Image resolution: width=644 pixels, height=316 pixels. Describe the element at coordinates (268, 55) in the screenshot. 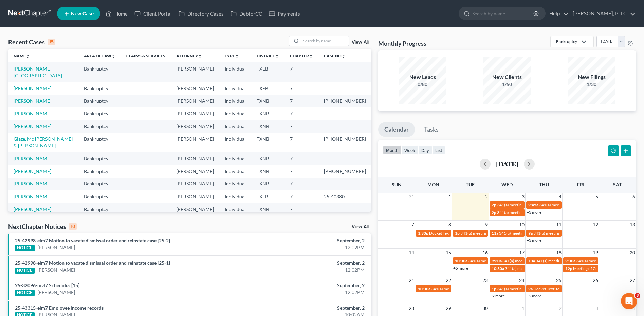

I see `a: Districtunfold_more` at that location.